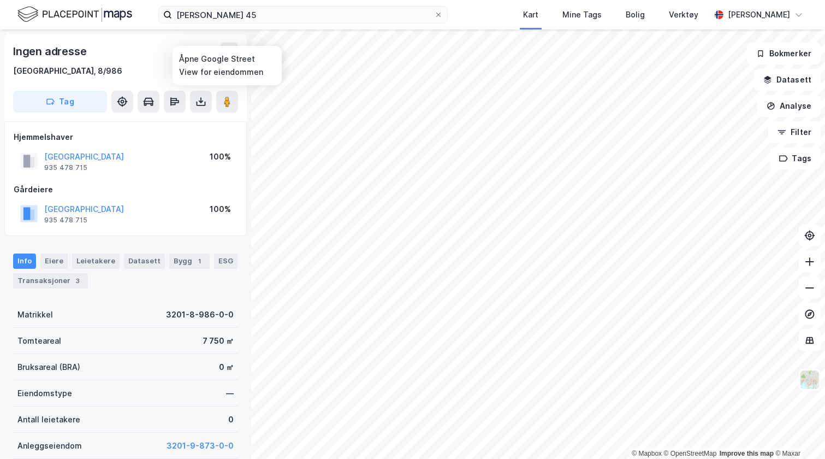 Image resolution: width=825 pixels, height=459 pixels. I want to click on div: Datasett, so click(144, 261).